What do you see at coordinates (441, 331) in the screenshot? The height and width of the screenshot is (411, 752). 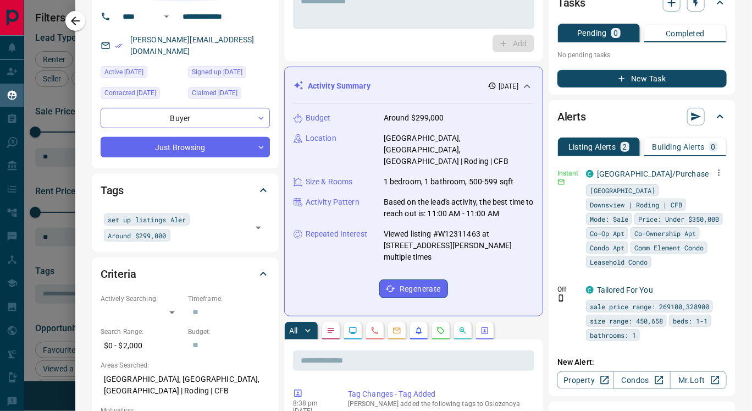 I see `svg: Requests` at bounding box center [441, 331].